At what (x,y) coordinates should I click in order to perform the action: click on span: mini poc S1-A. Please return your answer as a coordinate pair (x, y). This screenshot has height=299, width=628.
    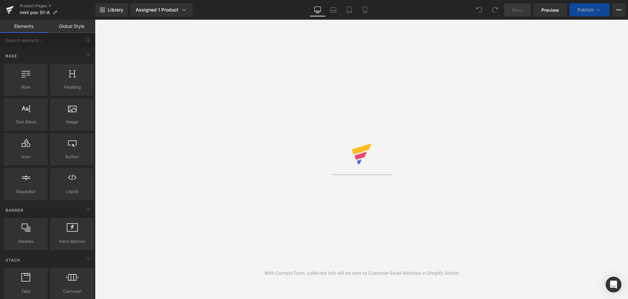
    Looking at the image, I should click on (35, 12).